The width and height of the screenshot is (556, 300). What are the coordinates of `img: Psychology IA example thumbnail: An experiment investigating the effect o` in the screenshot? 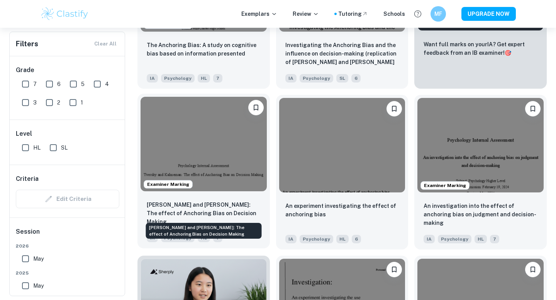 It's located at (342, 145).